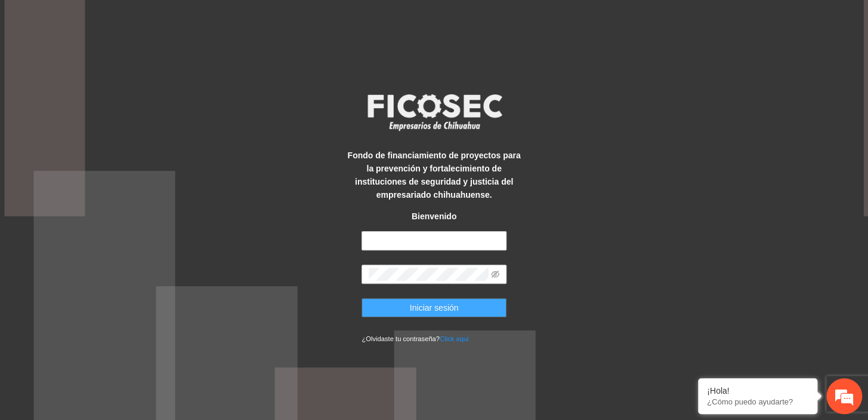 The width and height of the screenshot is (868, 420). I want to click on textarea: Escriba su mensaje y pulse “Intro”, so click(116, 308).